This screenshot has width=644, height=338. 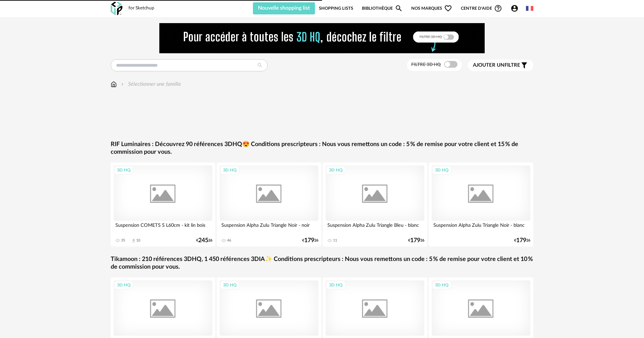 What do you see at coordinates (114, 84) in the screenshot?
I see `img: svg+xml;base64,PHN2ZyB3aWR0aD0iMTYiIGhlaWdodD0iMTciIHZpZXdCb3g9IjAgMCAxNiAxNyIgZmlsbD0ibm9uZSIgeG...` at bounding box center [114, 84].